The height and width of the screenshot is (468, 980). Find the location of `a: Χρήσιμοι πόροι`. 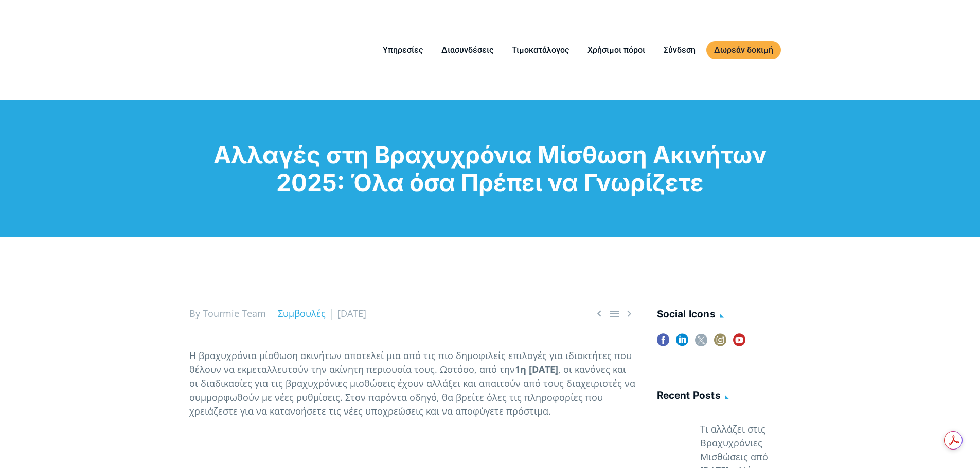

a: Χρήσιμοι πόροι is located at coordinates (616, 50).